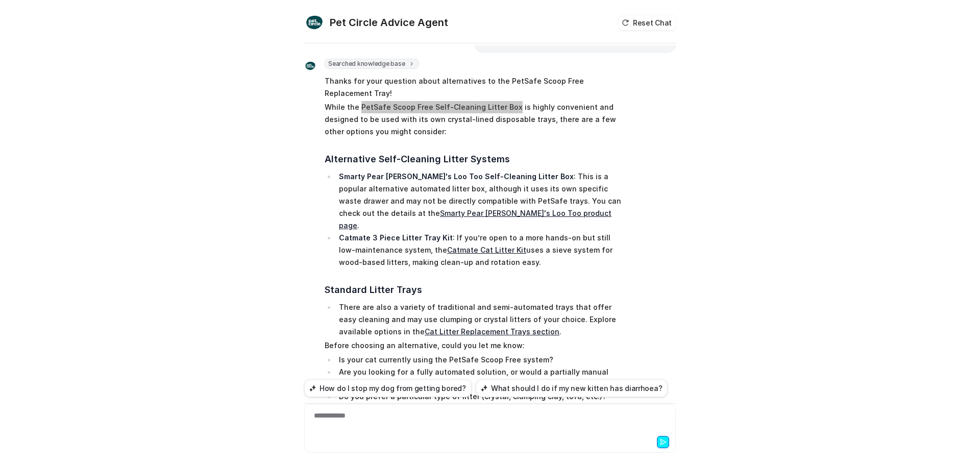  I want to click on h3: Standard Litter Trays, so click(473, 290).